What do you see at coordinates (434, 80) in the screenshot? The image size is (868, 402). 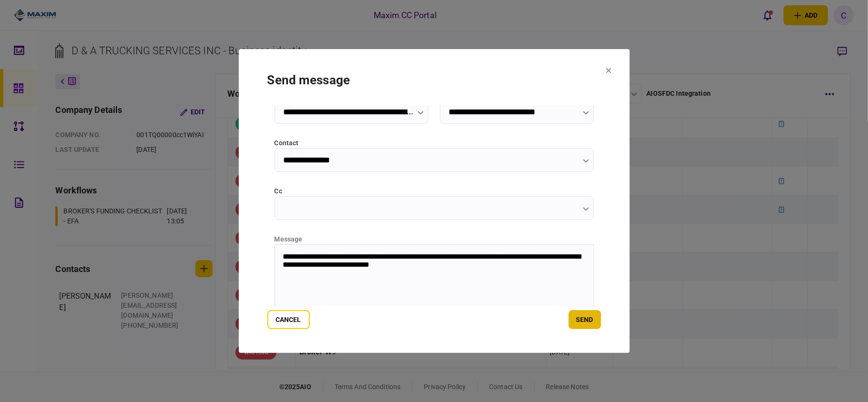 I see `h1: send message` at bounding box center [434, 80].